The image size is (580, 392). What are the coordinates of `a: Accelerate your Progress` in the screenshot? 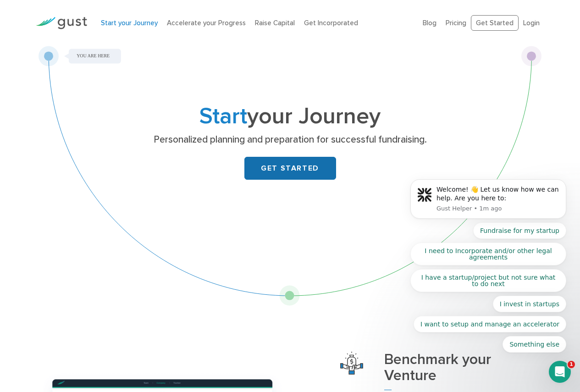 It's located at (206, 23).